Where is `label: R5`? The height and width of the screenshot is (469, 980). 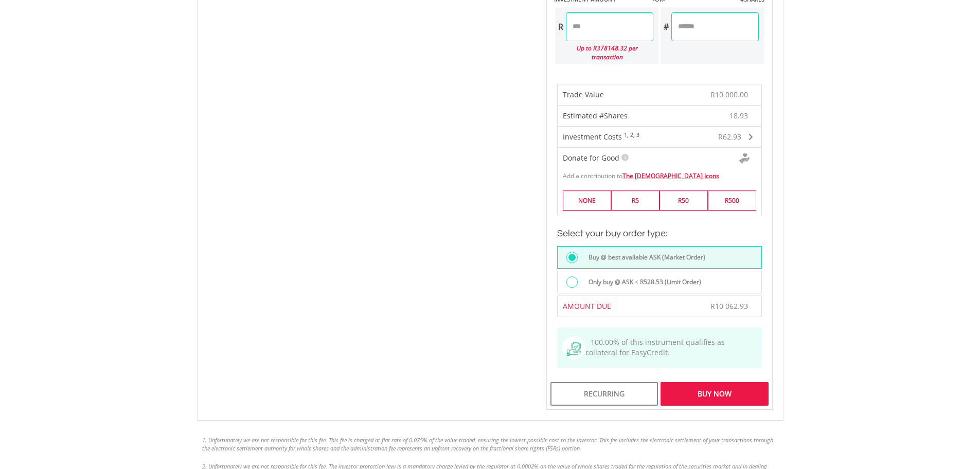
label: R5 is located at coordinates (635, 200).